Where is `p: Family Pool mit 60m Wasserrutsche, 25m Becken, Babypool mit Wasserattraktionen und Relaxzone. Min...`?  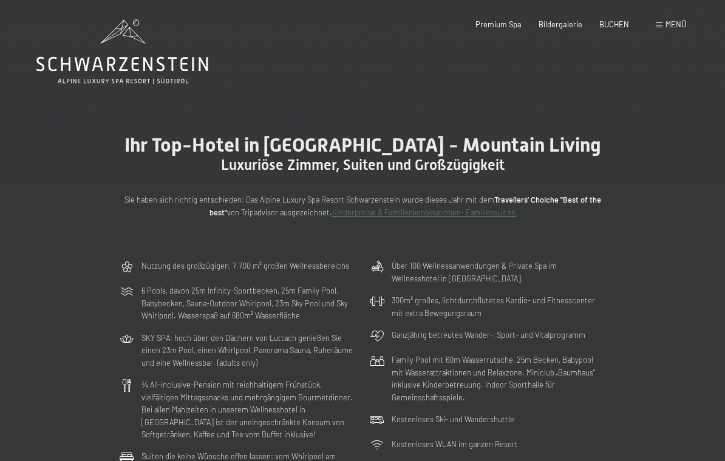 p: Family Pool mit 60m Wasserrutsche, 25m Becken, Babypool mit Wasserattraktionen und Relaxzone. Min... is located at coordinates (498, 379).